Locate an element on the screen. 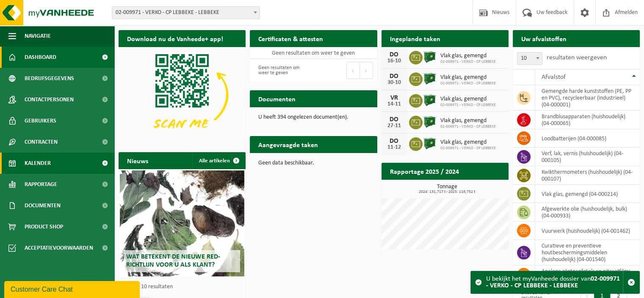  td: analoge röntgenfoto’s en nitraatfilms (huishoudelijk) (04-001542) is located at coordinates (587, 275).